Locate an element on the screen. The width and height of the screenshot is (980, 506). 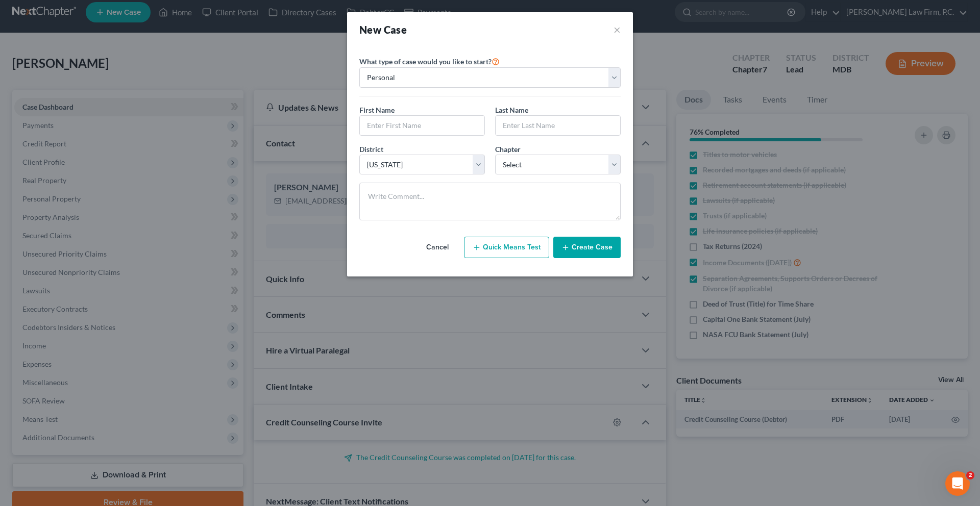
span: Chapter is located at coordinates (508, 149).